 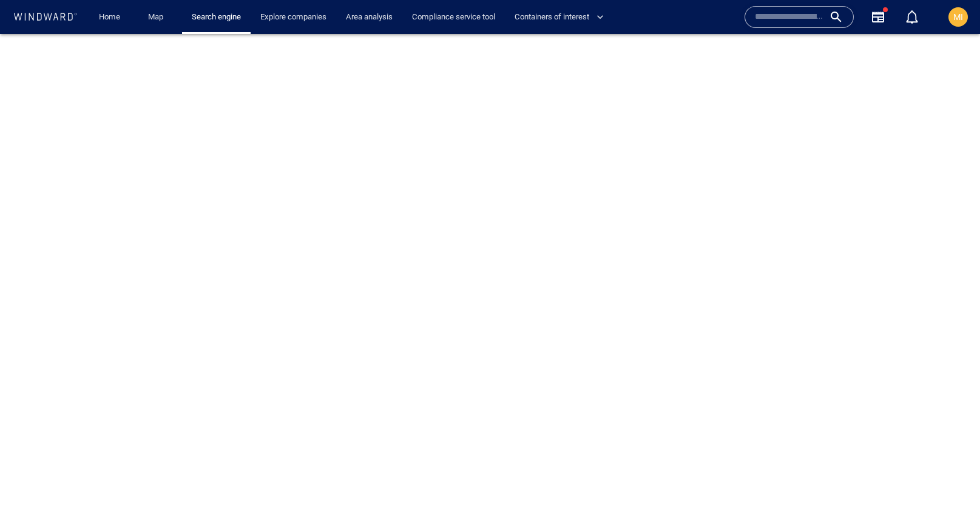 I want to click on button: Containers of interest, so click(x=562, y=17).